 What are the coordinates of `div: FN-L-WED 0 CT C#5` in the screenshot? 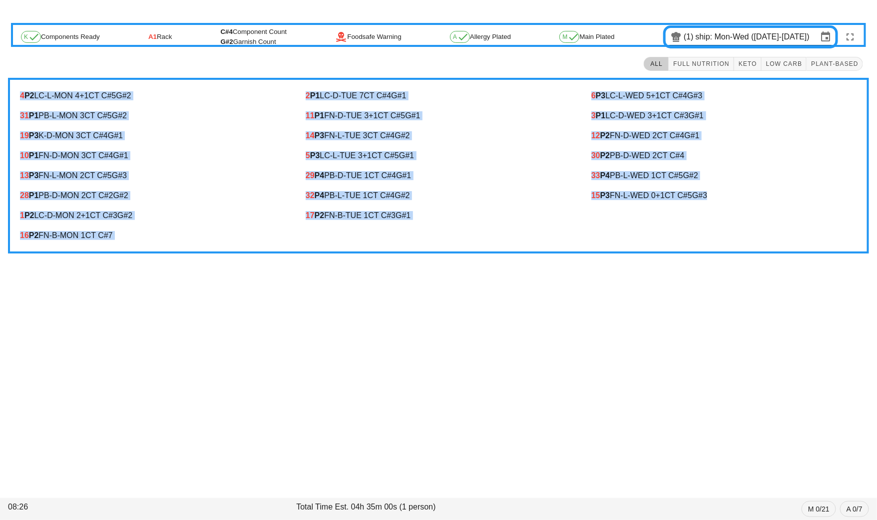 It's located at (724, 196).